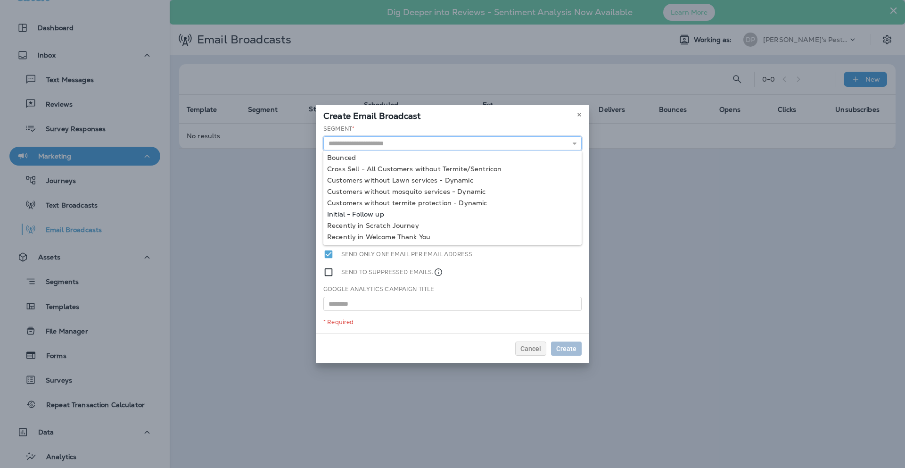  I want to click on div: * Required, so click(452, 322).